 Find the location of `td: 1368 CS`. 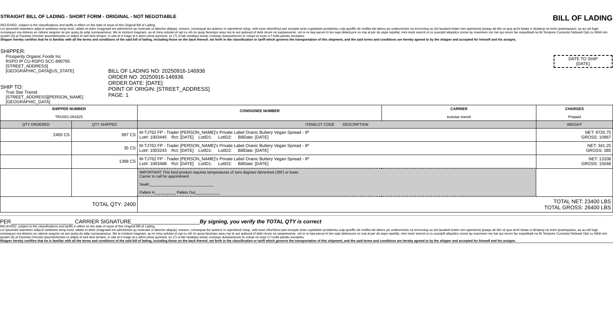

td: 1368 CS is located at coordinates (104, 162).